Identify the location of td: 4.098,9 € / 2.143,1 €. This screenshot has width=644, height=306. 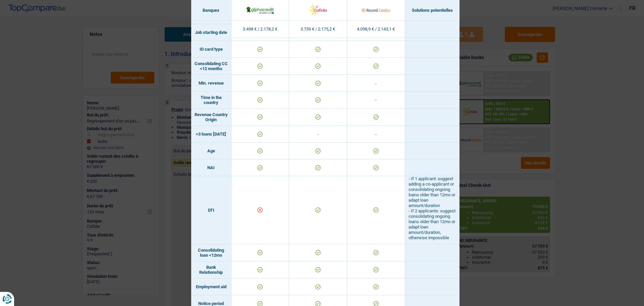
(376, 29).